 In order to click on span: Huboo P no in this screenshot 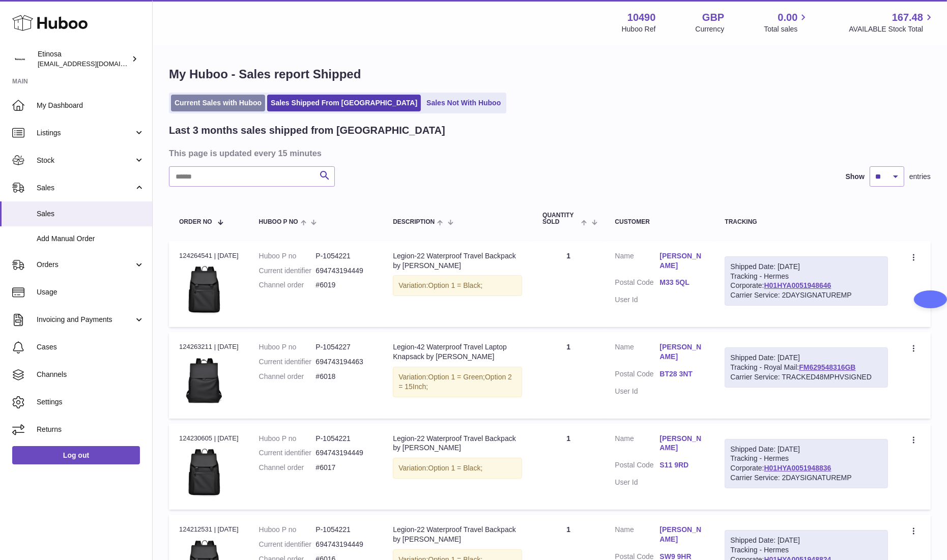, I will do `click(278, 221)`.